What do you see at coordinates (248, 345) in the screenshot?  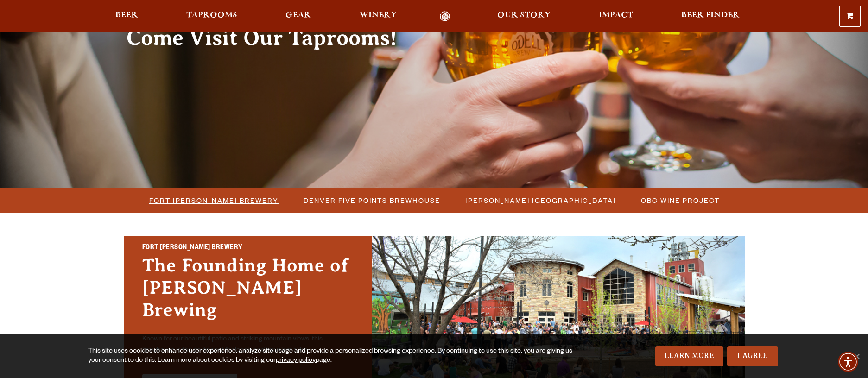 I see `p: Known for our beautiful patio and striking mountain views, this brewhouse is the go-to spot for l...` at bounding box center [248, 345].